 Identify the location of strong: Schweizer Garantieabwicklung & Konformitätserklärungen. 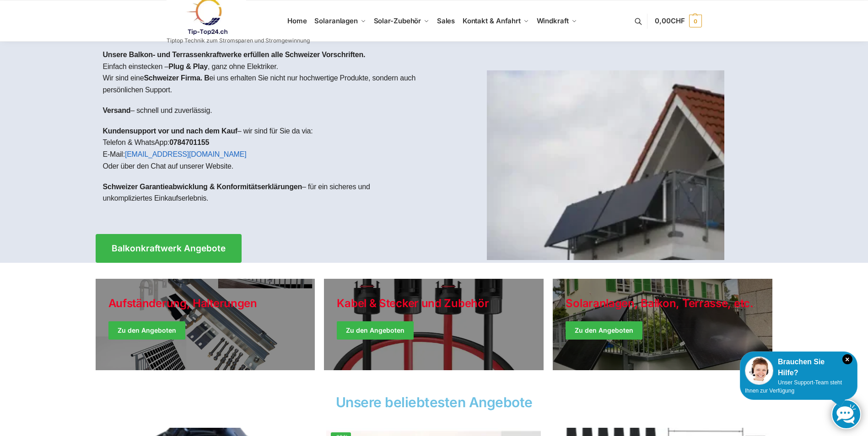
(203, 187).